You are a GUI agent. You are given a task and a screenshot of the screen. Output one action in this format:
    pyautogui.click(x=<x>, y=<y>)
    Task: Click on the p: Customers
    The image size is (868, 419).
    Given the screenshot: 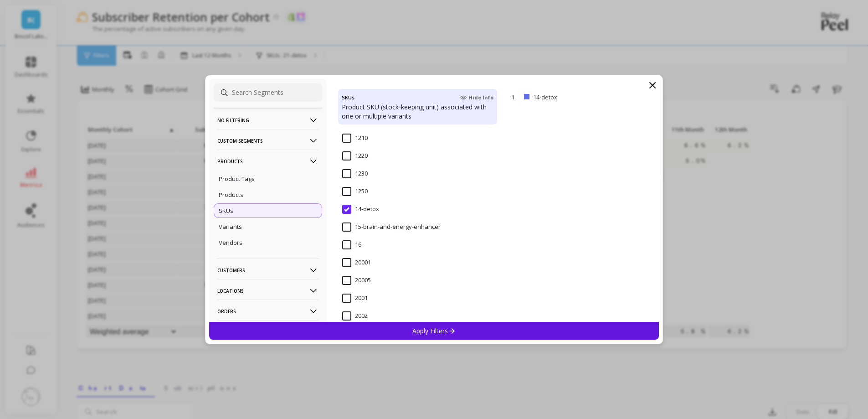 What is the action you would take?
    pyautogui.click(x=268, y=270)
    